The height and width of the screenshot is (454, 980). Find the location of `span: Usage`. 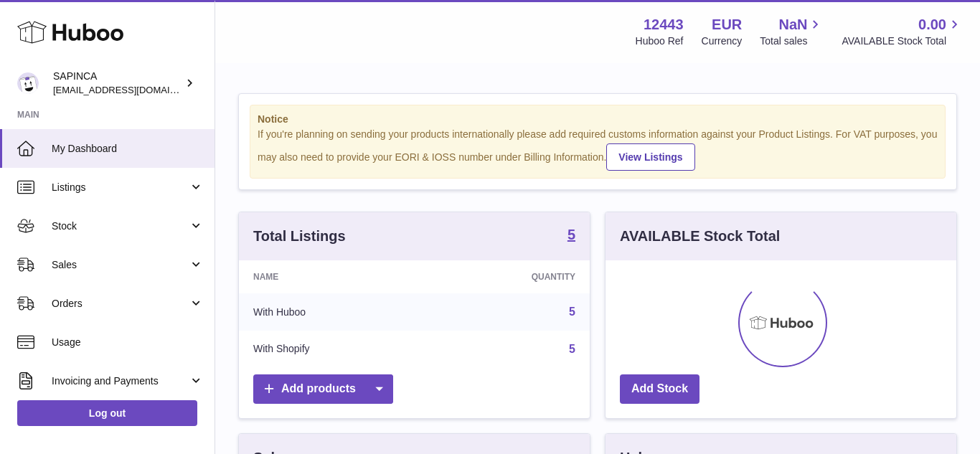

span: Usage is located at coordinates (128, 342).